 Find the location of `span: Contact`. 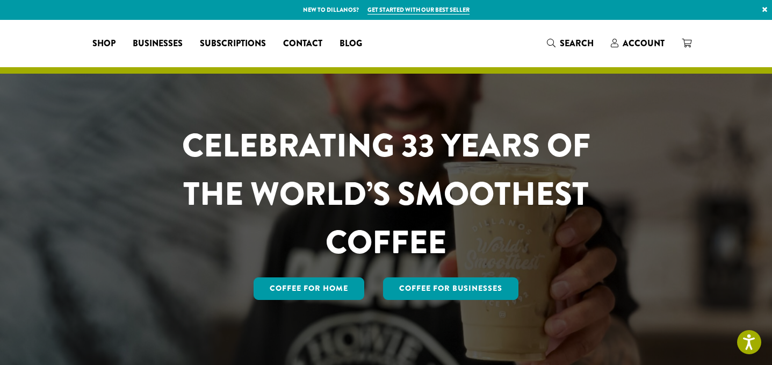

span: Contact is located at coordinates (302, 44).